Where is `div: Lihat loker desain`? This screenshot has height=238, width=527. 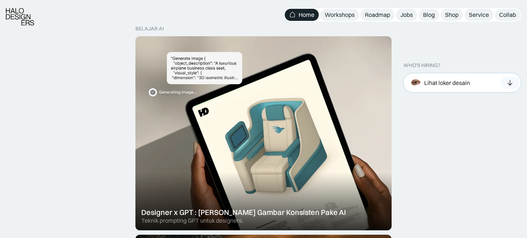
div: Lihat loker desain is located at coordinates (447, 83).